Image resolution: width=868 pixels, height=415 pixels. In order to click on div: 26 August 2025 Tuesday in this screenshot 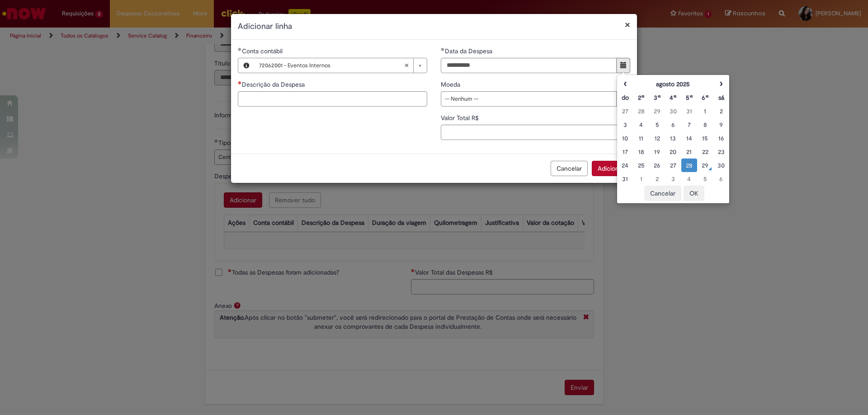, I will do `click(657, 165)`.